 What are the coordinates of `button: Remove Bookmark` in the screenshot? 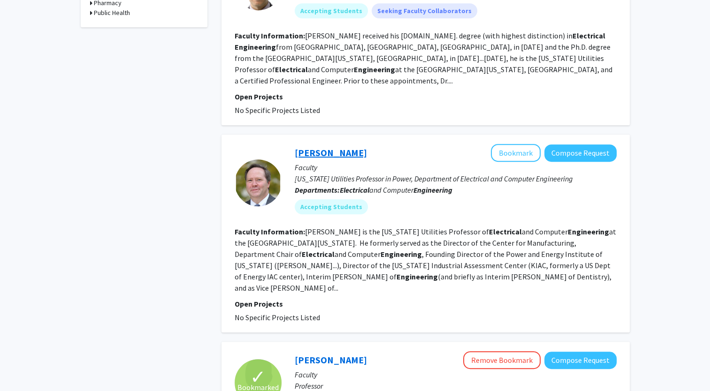 It's located at (501, 360).